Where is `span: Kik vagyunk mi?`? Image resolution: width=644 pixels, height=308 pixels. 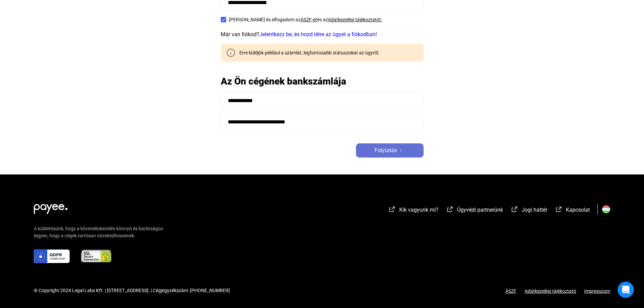
span: Kik vagyunk mi? is located at coordinates (419, 209).